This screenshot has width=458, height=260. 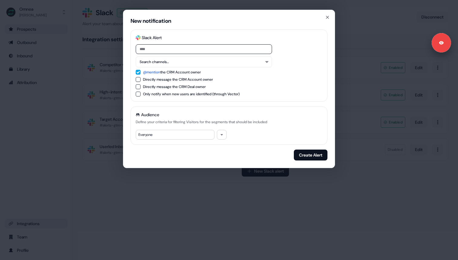 What do you see at coordinates (151, 72) in the screenshot?
I see `span: @mention` at bounding box center [151, 72].